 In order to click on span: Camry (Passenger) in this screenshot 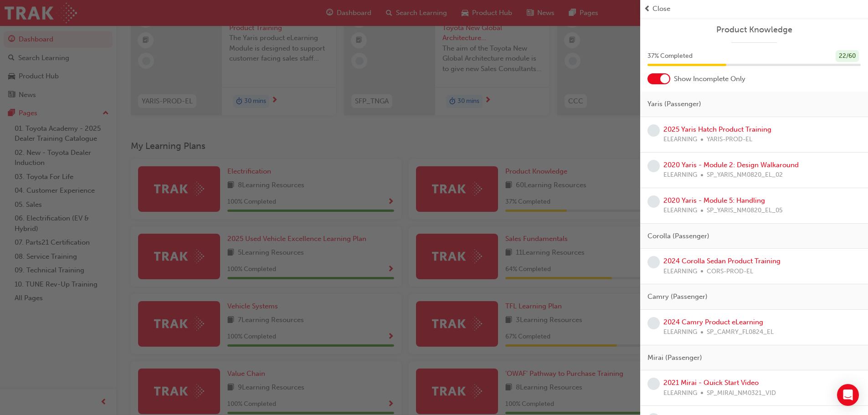, I will do `click(678, 297)`.